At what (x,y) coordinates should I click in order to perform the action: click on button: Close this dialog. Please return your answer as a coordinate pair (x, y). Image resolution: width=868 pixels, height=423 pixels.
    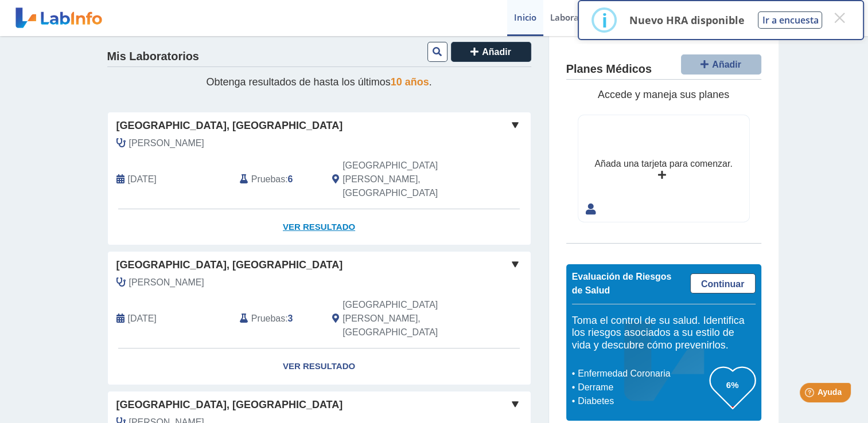
    Looking at the image, I should click on (840, 18).